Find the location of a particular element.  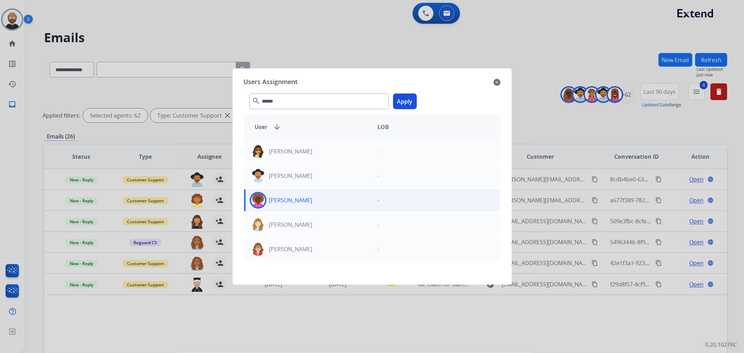

span: LOB is located at coordinates (383, 127).